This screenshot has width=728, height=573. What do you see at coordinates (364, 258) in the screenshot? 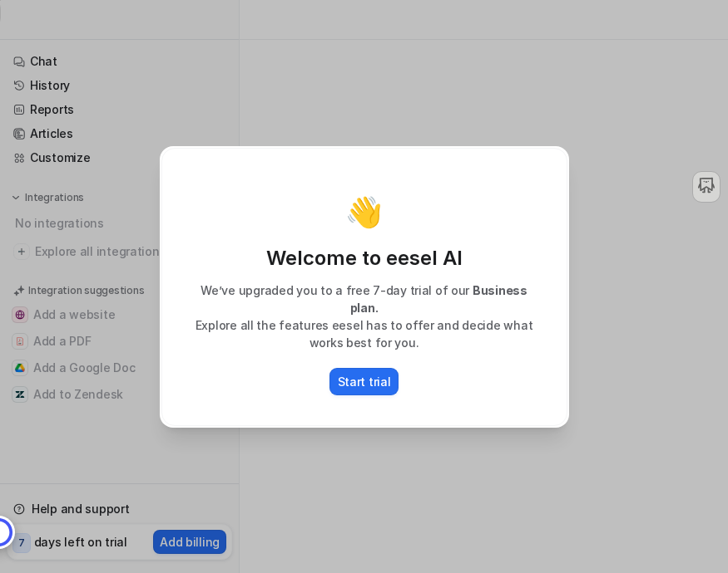
I see `p: Welcome to eesel AI` at bounding box center [364, 258].